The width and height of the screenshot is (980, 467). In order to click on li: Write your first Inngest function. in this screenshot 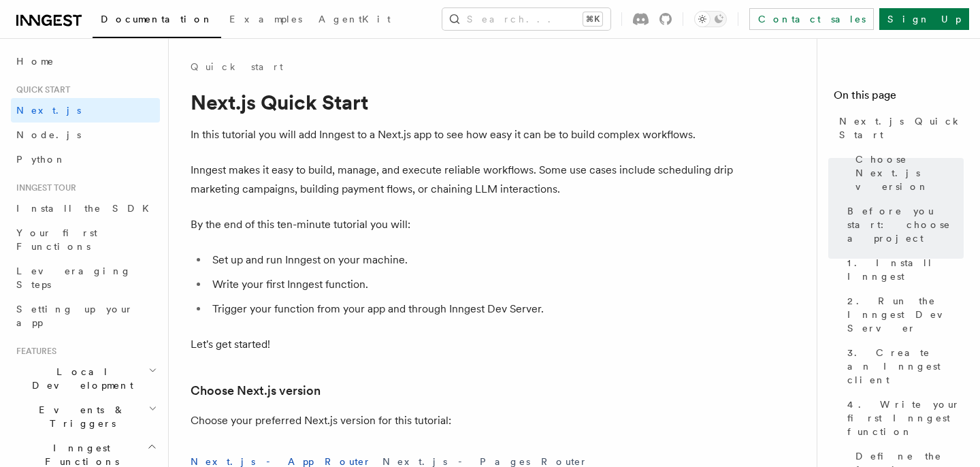, I will do `click(472, 285)`.